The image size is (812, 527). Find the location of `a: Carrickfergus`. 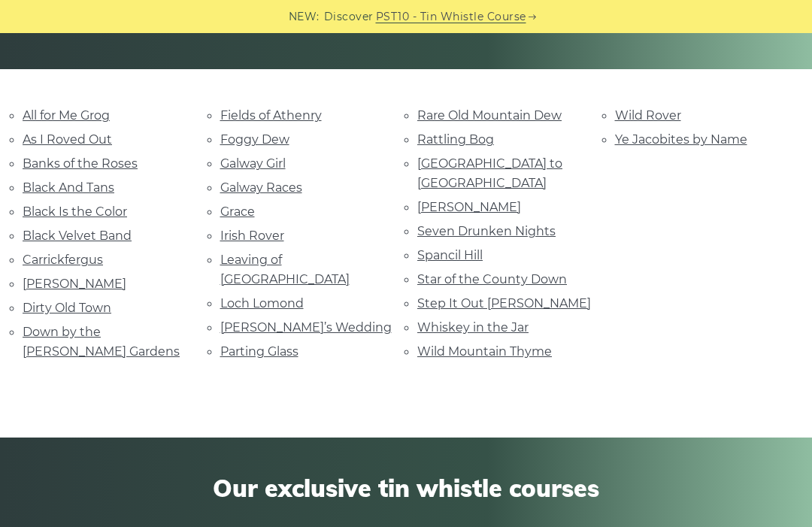

a: Carrickfergus is located at coordinates (62, 259).